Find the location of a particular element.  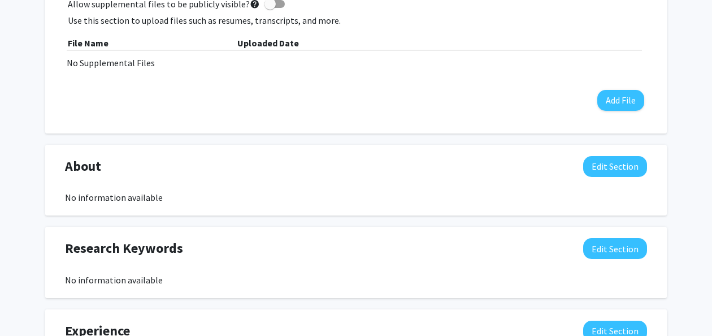

b: File Name is located at coordinates (88, 43).